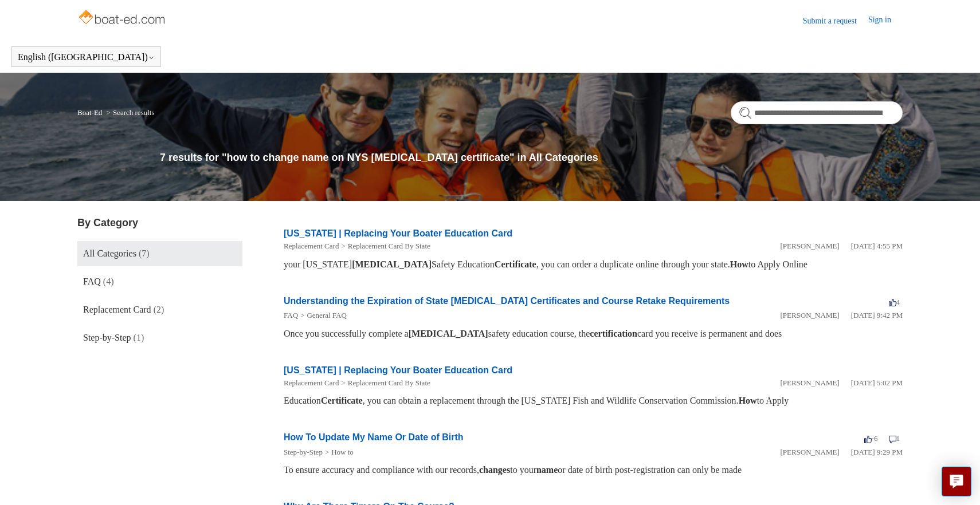 The width and height of the screenshot is (980, 505). What do you see at coordinates (835, 21) in the screenshot?
I see `a: Submit a request` at bounding box center [835, 21].